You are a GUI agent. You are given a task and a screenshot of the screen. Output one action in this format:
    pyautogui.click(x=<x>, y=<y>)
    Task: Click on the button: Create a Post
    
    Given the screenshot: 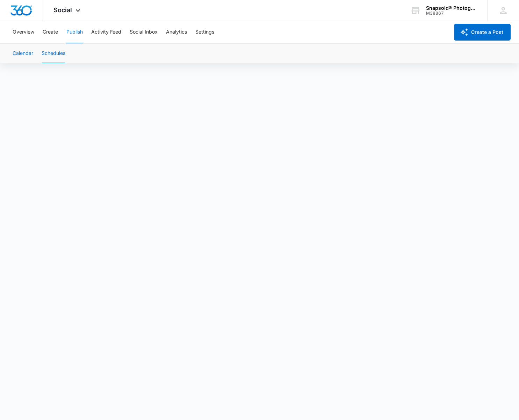 What is the action you would take?
    pyautogui.click(x=483, y=32)
    